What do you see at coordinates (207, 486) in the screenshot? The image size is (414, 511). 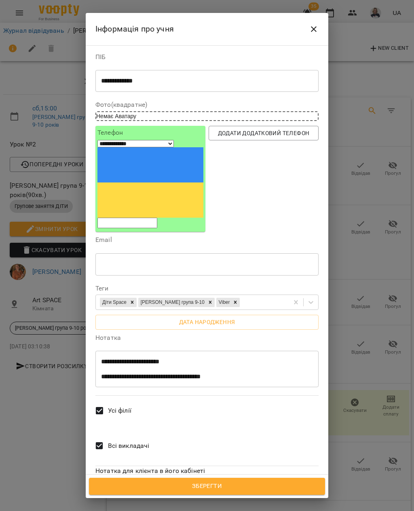 I see `span: Зберегти` at bounding box center [207, 486].